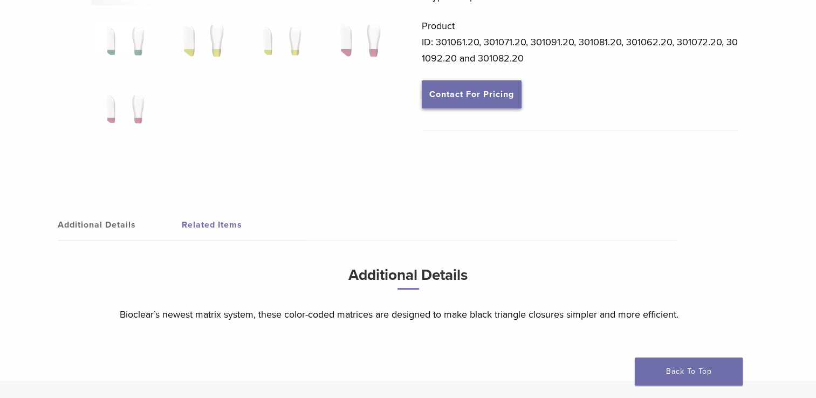 The height and width of the screenshot is (398, 816). What do you see at coordinates (122, 46) in the screenshot?
I see `img: BT Matrix Series - Image 5` at bounding box center [122, 46].